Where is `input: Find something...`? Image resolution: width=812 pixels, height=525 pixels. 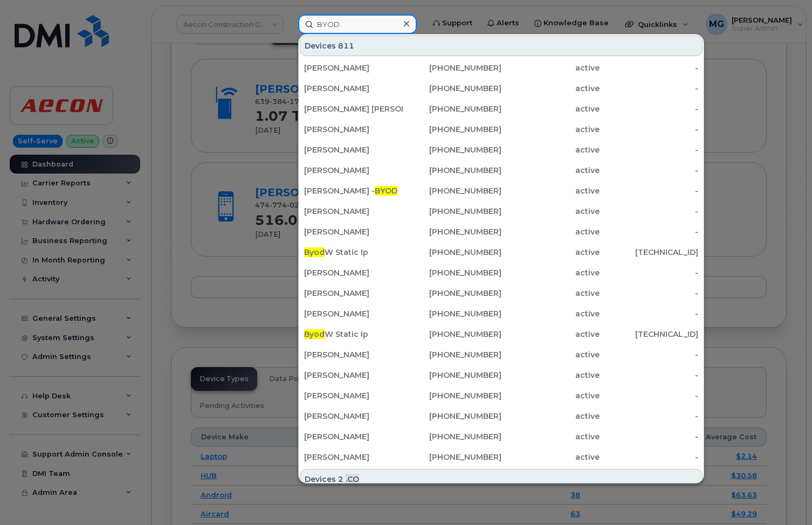 input: Find something... is located at coordinates (357, 24).